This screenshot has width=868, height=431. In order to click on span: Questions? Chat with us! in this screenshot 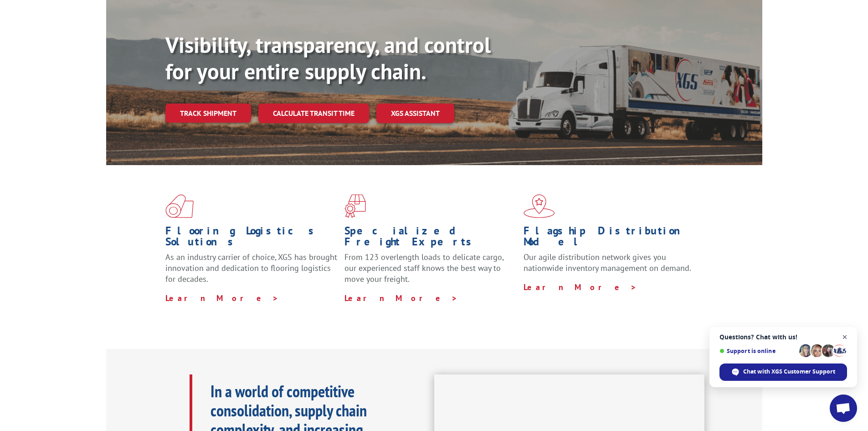, I will do `click(783, 337)`.